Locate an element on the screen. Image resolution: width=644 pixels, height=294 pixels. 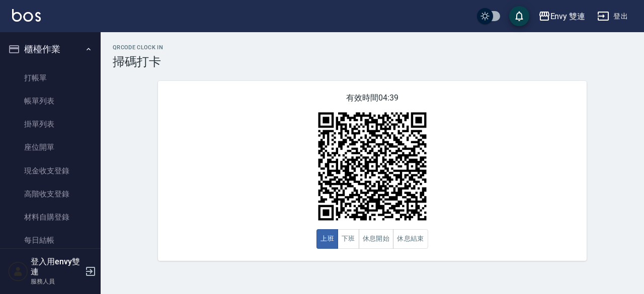
a: 帳單列表 is located at coordinates (50, 101).